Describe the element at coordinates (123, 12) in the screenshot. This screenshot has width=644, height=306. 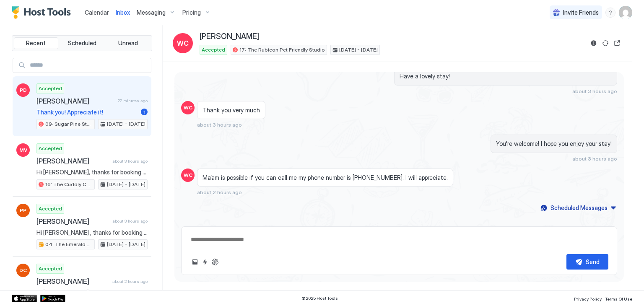
I see `a: Inbox` at that location.